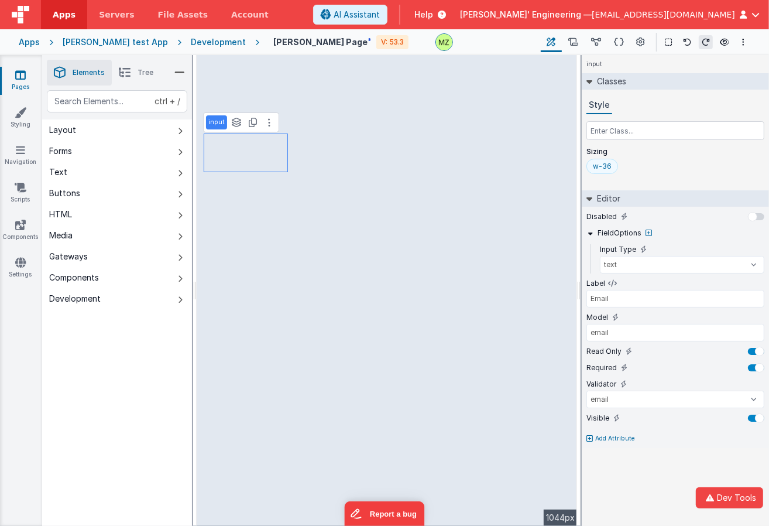 This screenshot has height=526, width=769. I want to click on input: Search Elements..., so click(117, 101).